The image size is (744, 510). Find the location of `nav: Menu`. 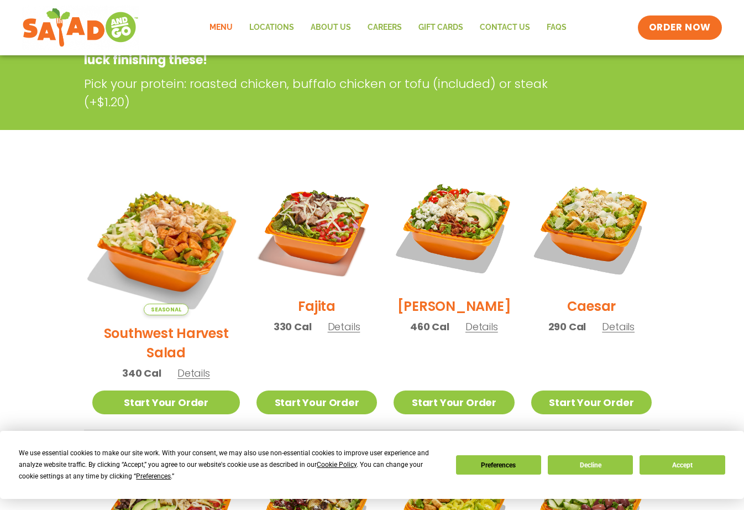

nav: Menu is located at coordinates (388, 28).